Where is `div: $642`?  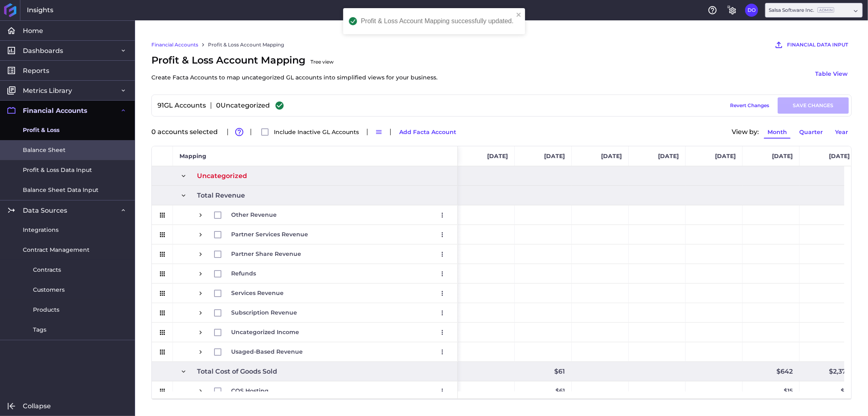
div: $642 is located at coordinates (771, 371).